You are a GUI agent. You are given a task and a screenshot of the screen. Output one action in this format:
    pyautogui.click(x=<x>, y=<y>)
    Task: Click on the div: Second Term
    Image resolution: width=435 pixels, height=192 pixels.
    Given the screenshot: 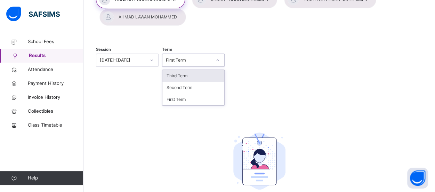 What is the action you would take?
    pyautogui.click(x=193, y=88)
    